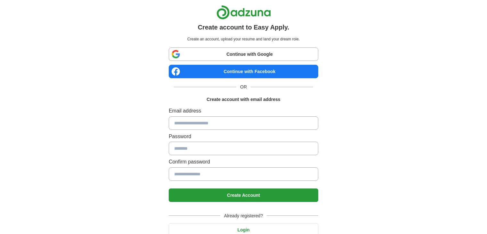 The width and height of the screenshot is (487, 234). I want to click on h1: Create account with email address, so click(244, 99).